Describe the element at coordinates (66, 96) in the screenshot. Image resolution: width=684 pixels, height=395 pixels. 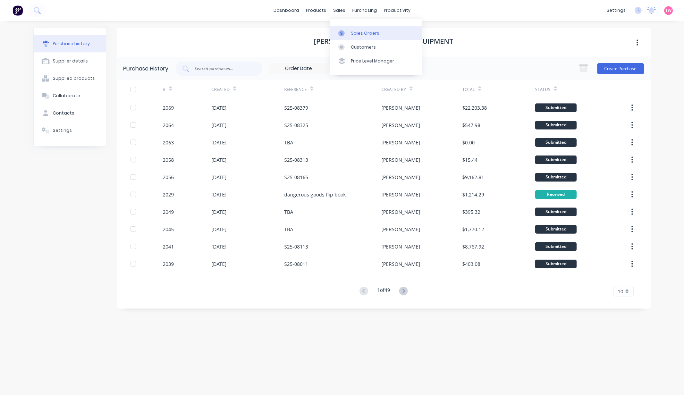
I see `div: Collaborate` at that location.